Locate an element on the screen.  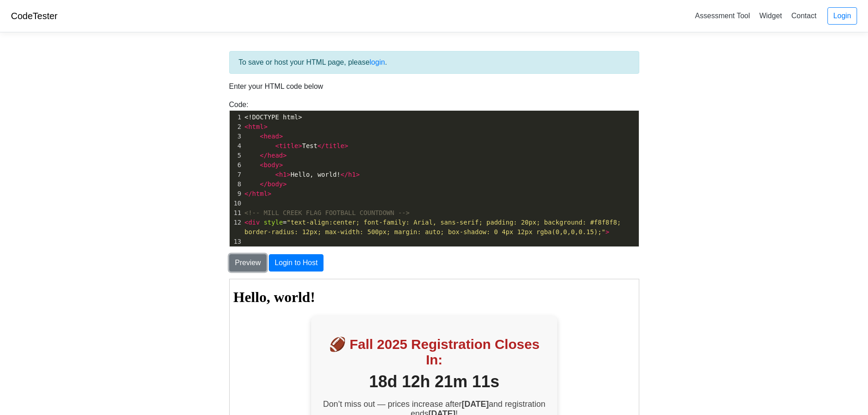
button: Login to Host is located at coordinates (296, 263).